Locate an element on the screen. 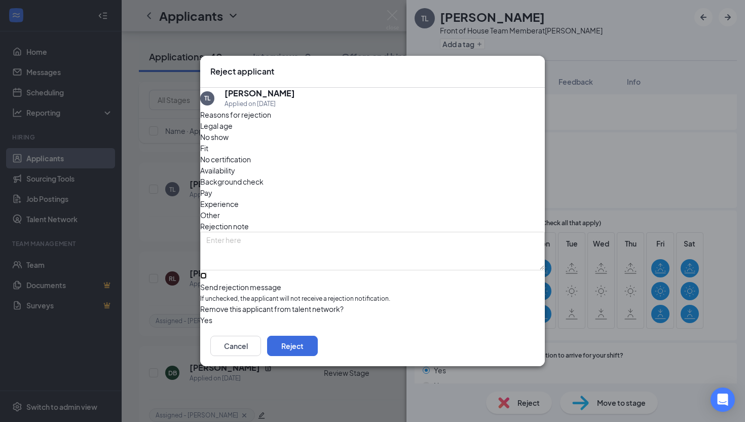 The width and height of the screenshot is (745, 422). span: Legal age is located at coordinates (217, 126).